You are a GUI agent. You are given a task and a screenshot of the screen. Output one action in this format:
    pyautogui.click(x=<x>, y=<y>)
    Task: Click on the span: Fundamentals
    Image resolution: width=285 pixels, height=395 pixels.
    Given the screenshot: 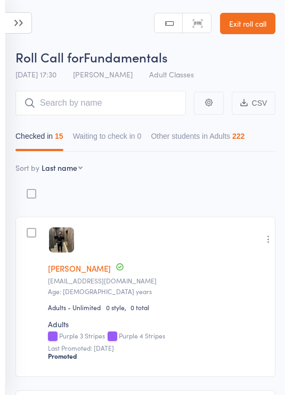 What is the action you would take?
    pyautogui.click(x=126, y=57)
    